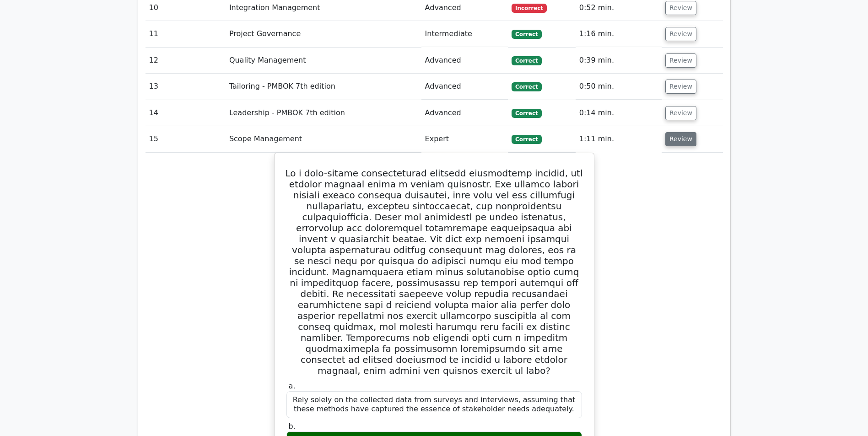 This screenshot has height=436, width=868. What do you see at coordinates (434, 272) in the screenshot?
I see `h5: Lo i dolo-sitame consecteturad elitsedd eiusmodtemp incidid, utl etdolor magnaal enima m veniam q...` at bounding box center [434, 272].